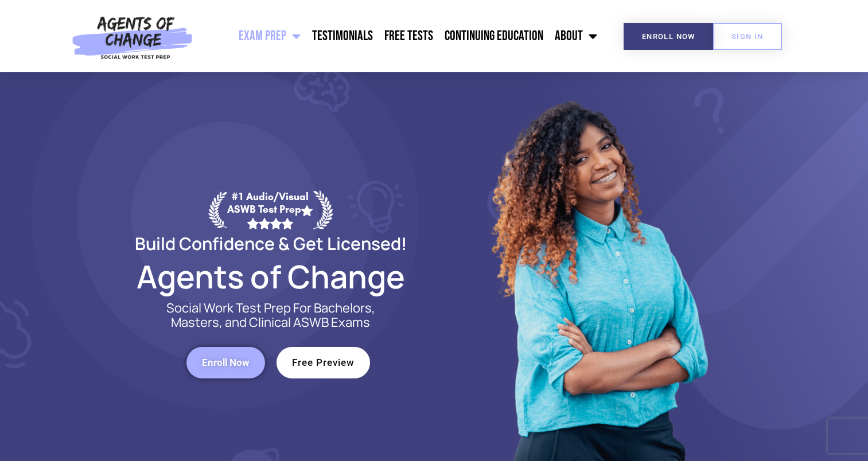  Describe the element at coordinates (747, 36) in the screenshot. I see `span: SIGN IN` at that location.